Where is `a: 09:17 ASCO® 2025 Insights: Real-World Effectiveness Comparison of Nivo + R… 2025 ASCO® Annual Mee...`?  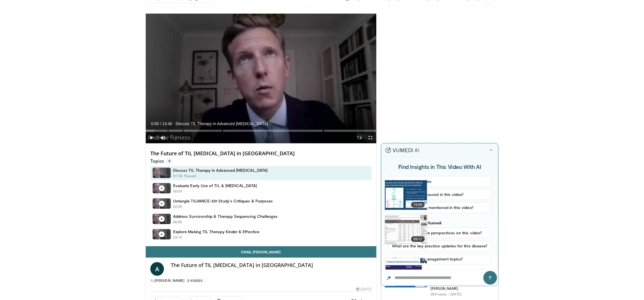 a: 09:17 ASCO® 2025 Insights: Real-World Effectiveness Comparison of Nivo + R… 2025 ASCO® Annual Mee... is located at coordinates (440, 234).